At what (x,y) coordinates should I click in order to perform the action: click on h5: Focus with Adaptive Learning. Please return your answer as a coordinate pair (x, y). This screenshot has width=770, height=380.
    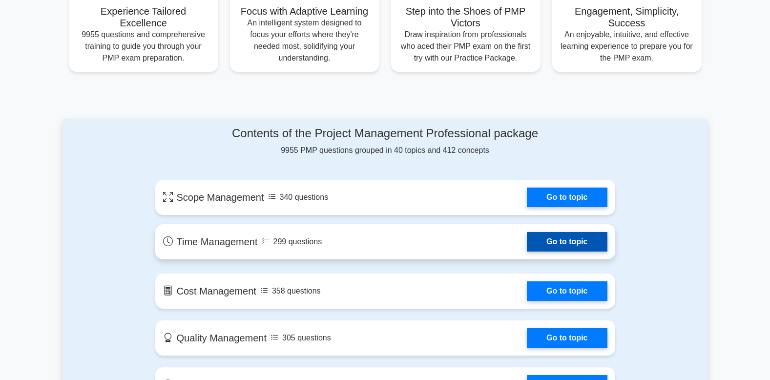
    Looking at the image, I should click on (305, 11).